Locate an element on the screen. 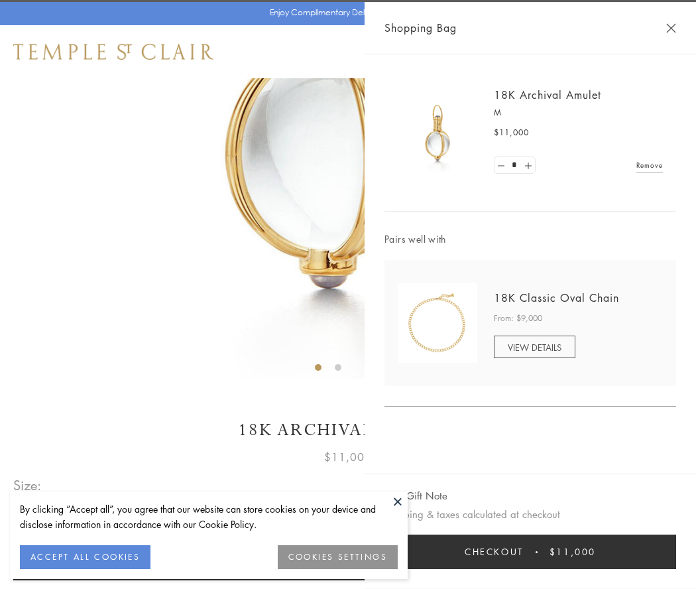 The width and height of the screenshot is (696, 589). button: Add Gift Note is located at coordinates (416, 495).